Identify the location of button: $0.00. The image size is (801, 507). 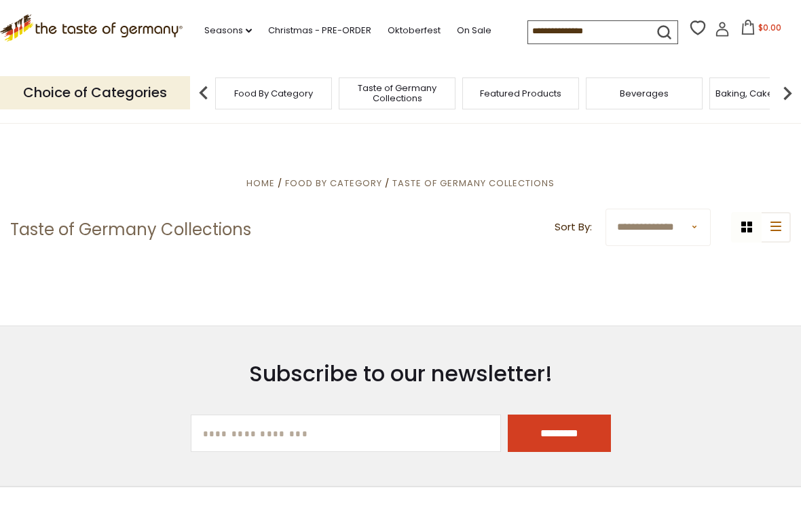
(761, 30).